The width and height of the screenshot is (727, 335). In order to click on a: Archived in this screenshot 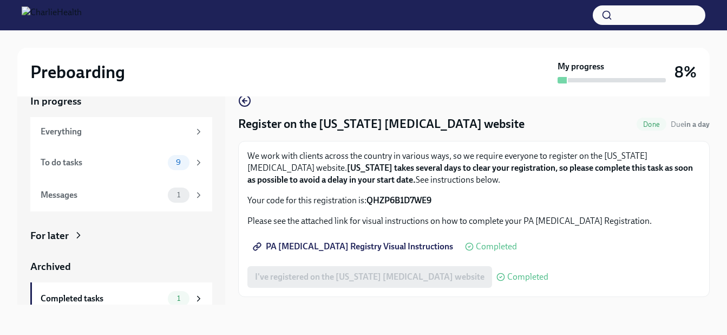, I will do `click(121, 266)`.